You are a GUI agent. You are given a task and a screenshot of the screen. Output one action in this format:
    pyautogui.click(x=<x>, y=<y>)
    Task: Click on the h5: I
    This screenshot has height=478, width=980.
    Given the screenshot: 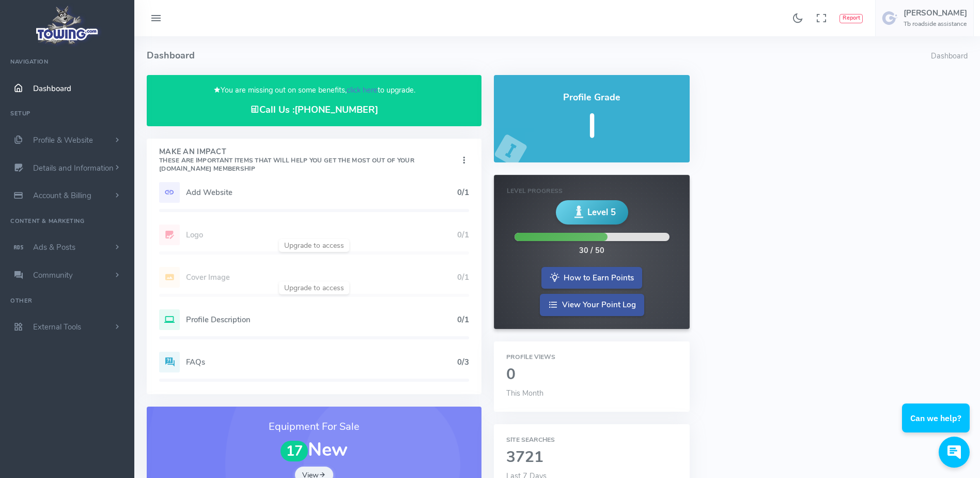 What is the action you would take?
    pyautogui.click(x=592, y=126)
    